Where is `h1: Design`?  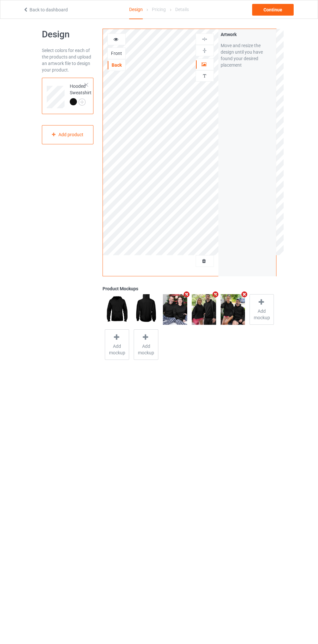 h1: Design is located at coordinates (68, 34).